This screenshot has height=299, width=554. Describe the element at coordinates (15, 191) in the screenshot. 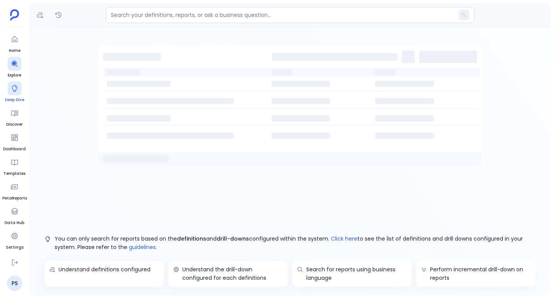

I see `a: PetaReports` at that location.